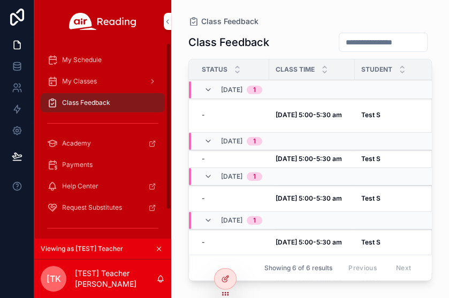  I want to click on div: scrollable content, so click(103, 141).